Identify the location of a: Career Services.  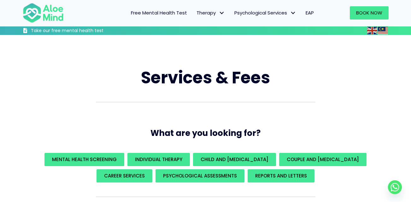
(124, 176).